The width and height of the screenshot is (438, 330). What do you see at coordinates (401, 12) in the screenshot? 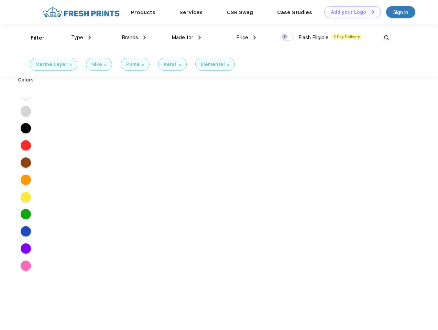
I see `div: Sign in` at bounding box center [401, 12].